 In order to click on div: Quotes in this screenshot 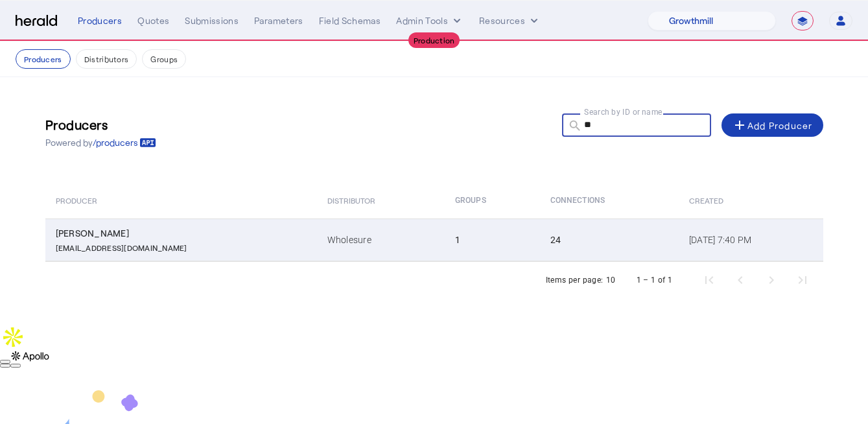, I will do `click(153, 20)`.